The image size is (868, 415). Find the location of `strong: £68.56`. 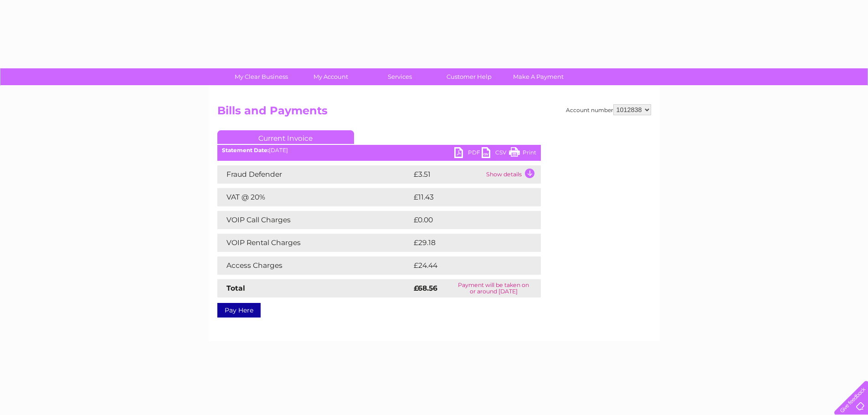

strong: £68.56 is located at coordinates (425, 288).